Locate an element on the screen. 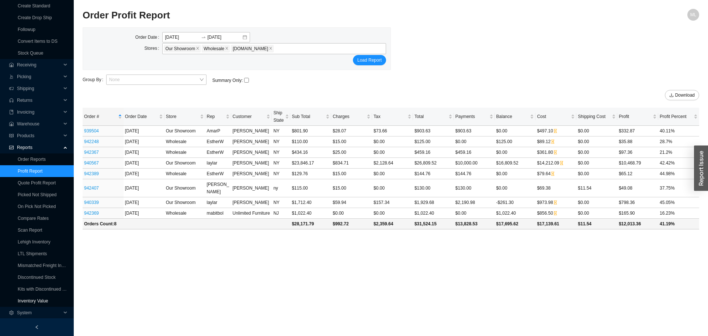 The height and width of the screenshot is (336, 708). a: On Pick Not Picked is located at coordinates (37, 207).